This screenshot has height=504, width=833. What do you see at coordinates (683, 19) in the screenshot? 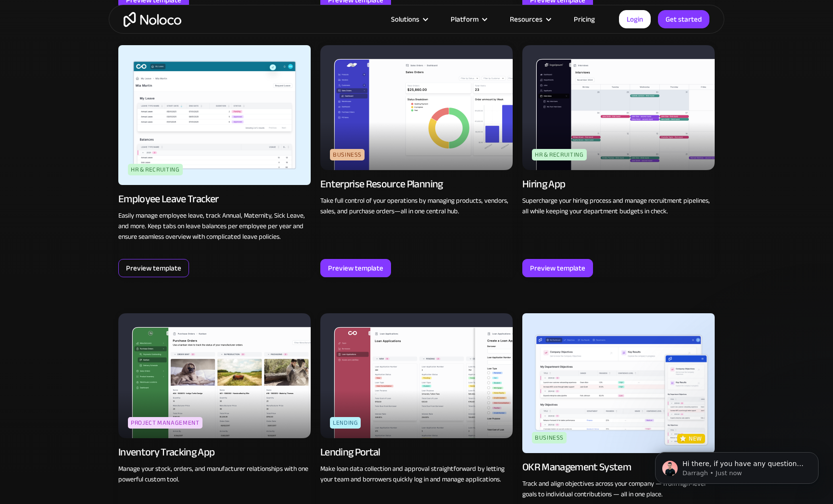
I see `a: Get started` at bounding box center [683, 19].